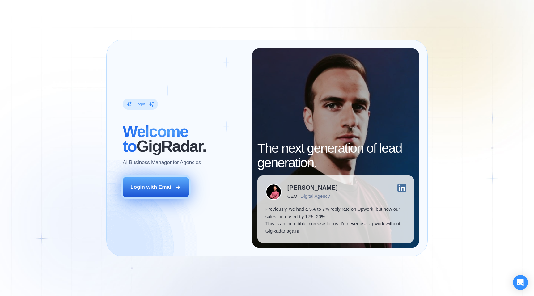 This screenshot has width=534, height=296. I want to click on div: Login with Email, so click(152, 187).